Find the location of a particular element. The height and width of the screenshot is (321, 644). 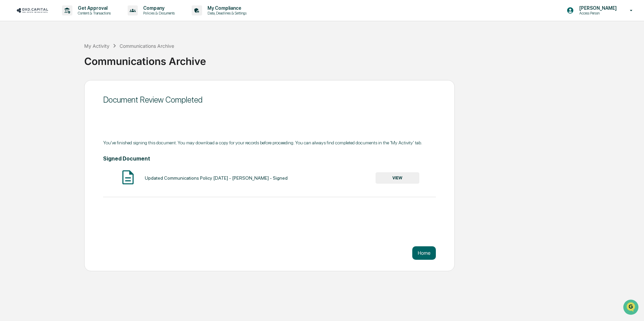

p: Company is located at coordinates (158, 8).